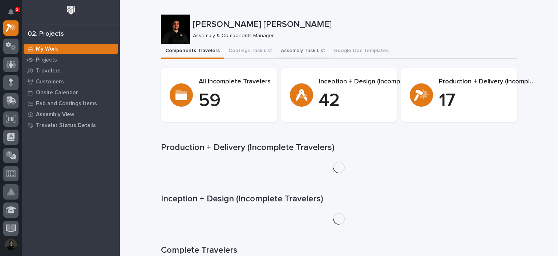 This screenshot has width=558, height=256. Describe the element at coordinates (193, 51) in the screenshot. I see `button: Components Travelers` at that location.